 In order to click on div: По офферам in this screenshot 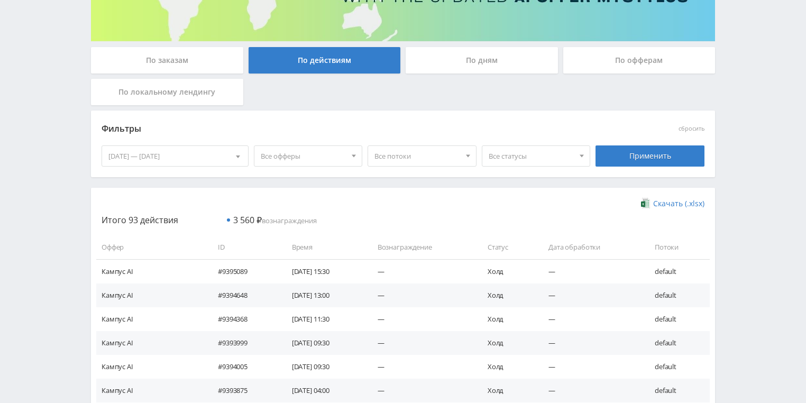, I will do `click(639, 60)`.